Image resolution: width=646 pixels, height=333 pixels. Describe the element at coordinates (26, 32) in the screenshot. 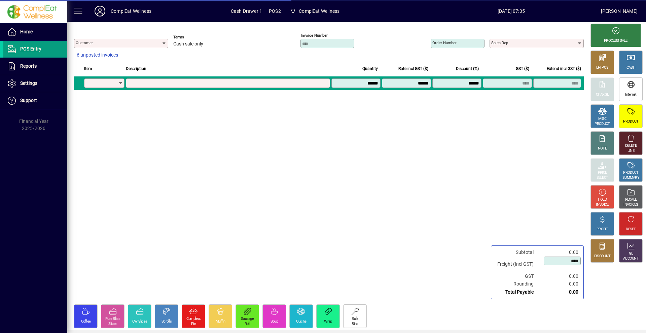

I see `span: Home` at that location.